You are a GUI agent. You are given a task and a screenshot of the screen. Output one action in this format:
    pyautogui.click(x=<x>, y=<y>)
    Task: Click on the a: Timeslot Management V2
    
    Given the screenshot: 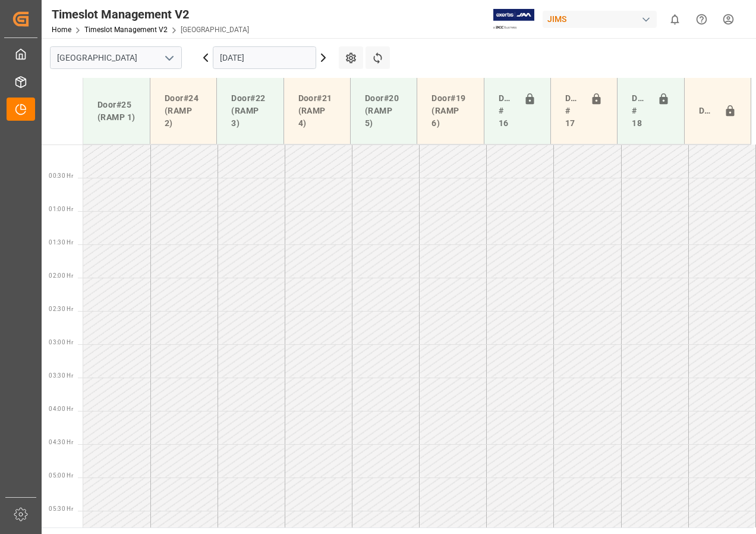 What is the action you would take?
    pyautogui.click(x=126, y=30)
    